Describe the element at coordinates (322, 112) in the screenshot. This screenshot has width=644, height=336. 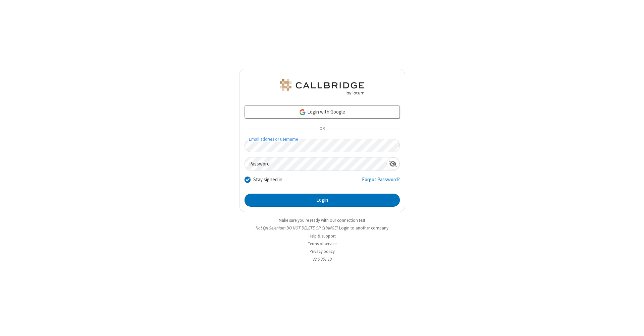
I see `a: Login with Google` at that location.